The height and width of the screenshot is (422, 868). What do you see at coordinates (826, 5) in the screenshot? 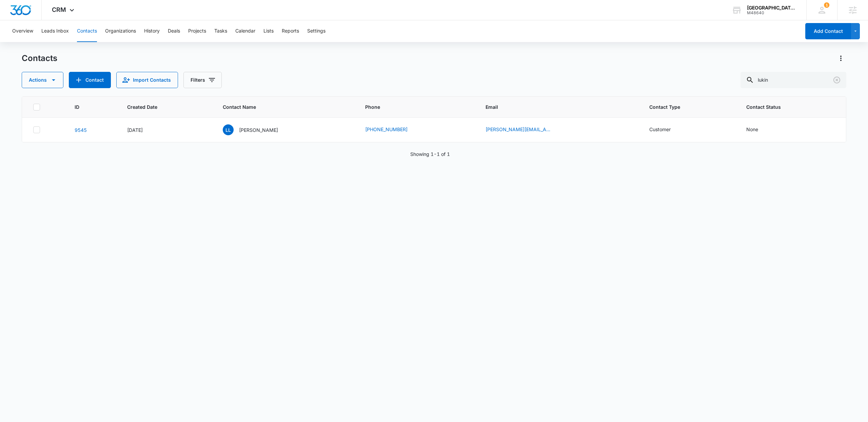
I see `div: notifications count` at bounding box center [826, 5].